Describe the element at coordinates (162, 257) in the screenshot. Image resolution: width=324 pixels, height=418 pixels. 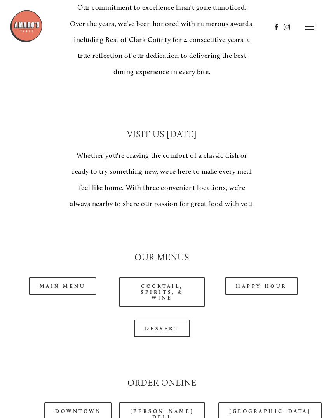
I see `h2: Our Menus` at that location.